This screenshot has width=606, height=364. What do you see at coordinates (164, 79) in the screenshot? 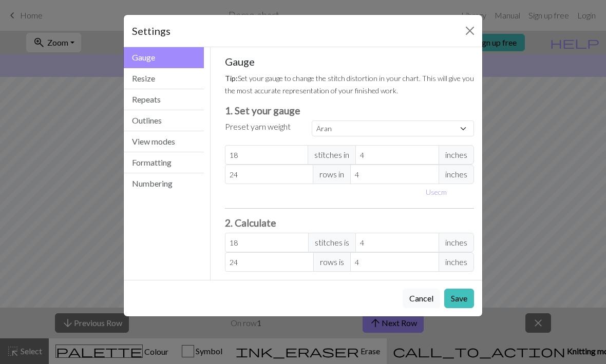
I see `button: Resize` at bounding box center [164, 79].